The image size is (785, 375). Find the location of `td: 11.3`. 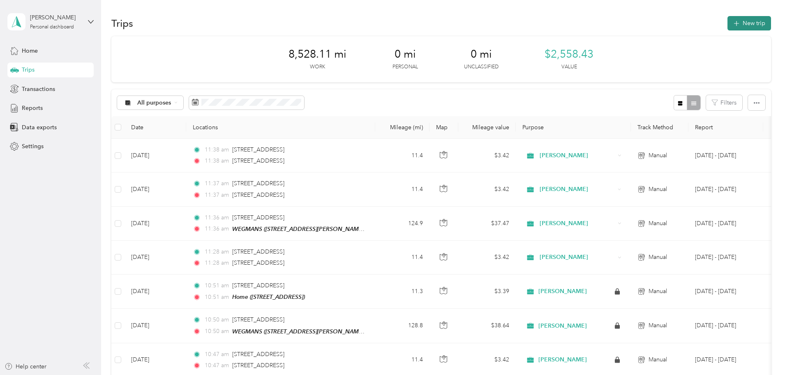

td: 11.3 is located at coordinates (403, 291).